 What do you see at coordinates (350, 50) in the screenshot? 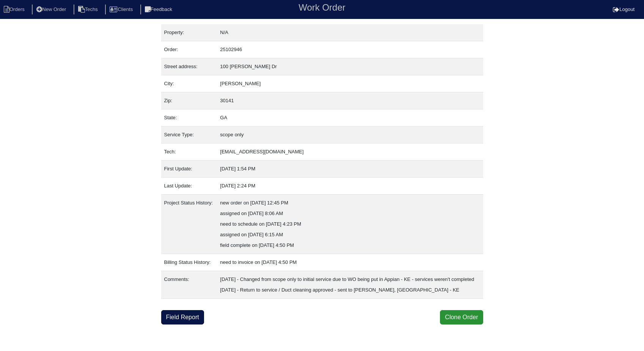
I see `td: 25102946` at bounding box center [350, 50].